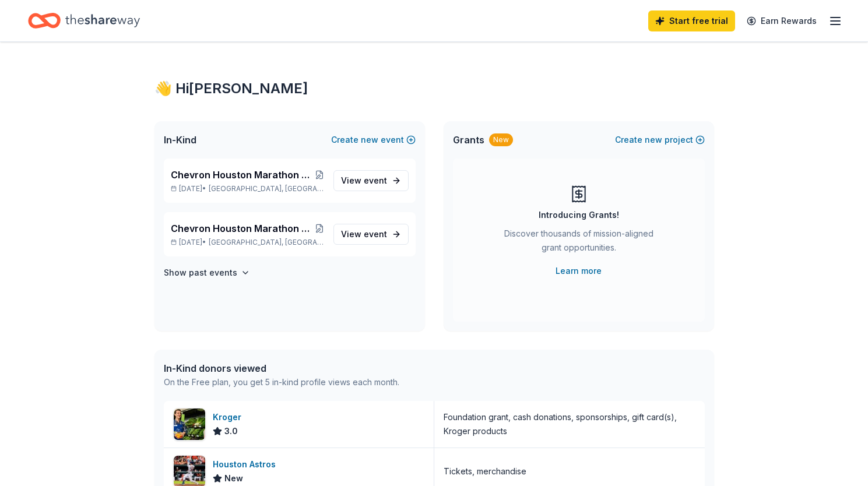  What do you see at coordinates (200, 273) in the screenshot?
I see `h4: Show past events` at bounding box center [200, 273].